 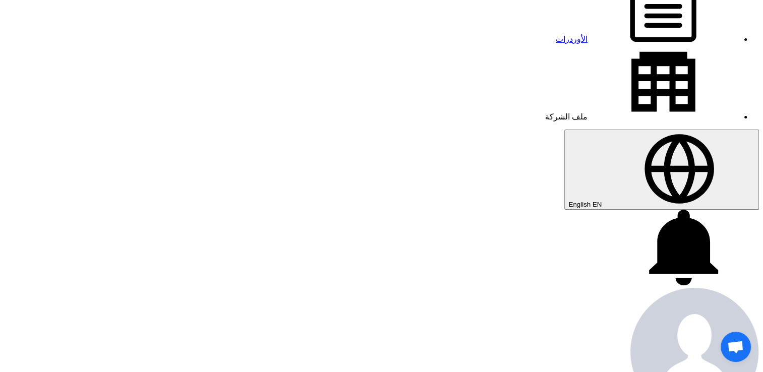 I want to click on span: EN, so click(x=597, y=204).